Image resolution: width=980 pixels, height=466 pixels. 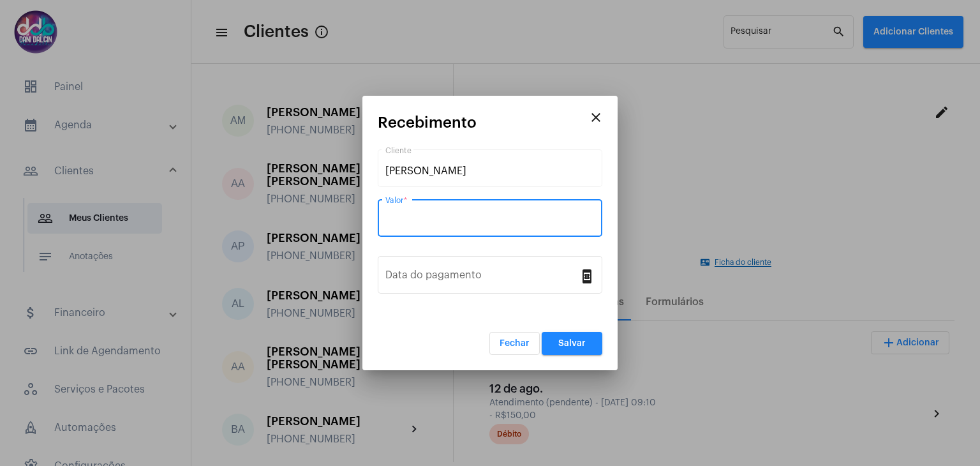 What do you see at coordinates (427, 123) in the screenshot?
I see `span: Recebimento` at bounding box center [427, 123].